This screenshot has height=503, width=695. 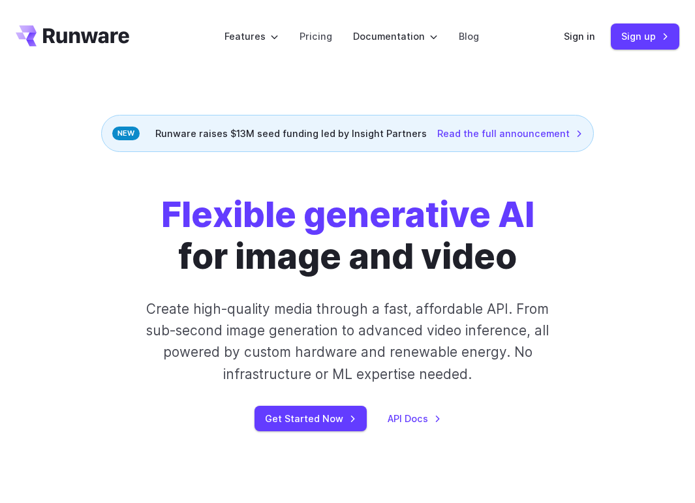 I want to click on label: Documentation, so click(x=396, y=36).